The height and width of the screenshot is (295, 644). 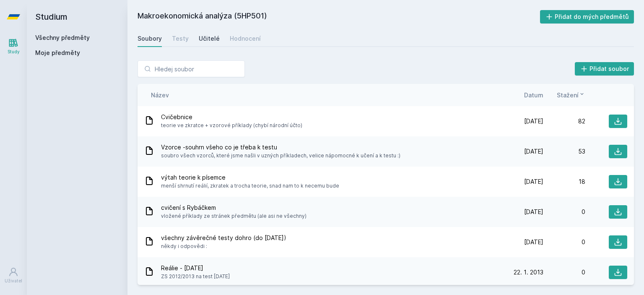 I want to click on a: Hodnocení, so click(x=246, y=38).